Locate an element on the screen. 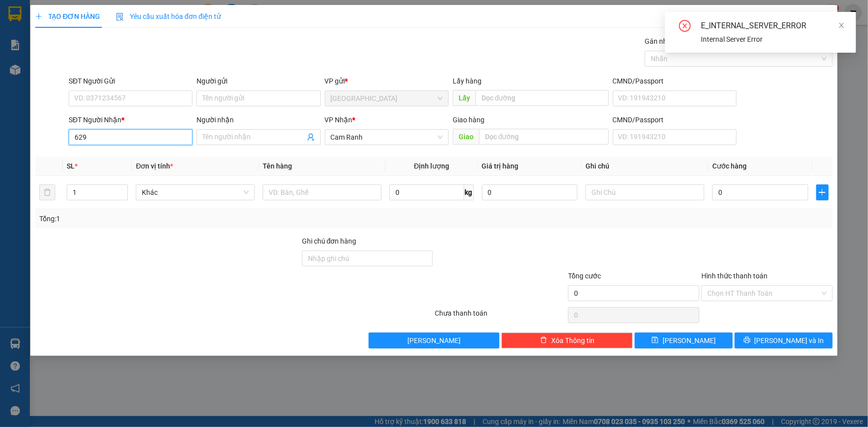 This screenshot has width=868, height=427. div: SĐT Người Nhận is located at coordinates (130, 120).